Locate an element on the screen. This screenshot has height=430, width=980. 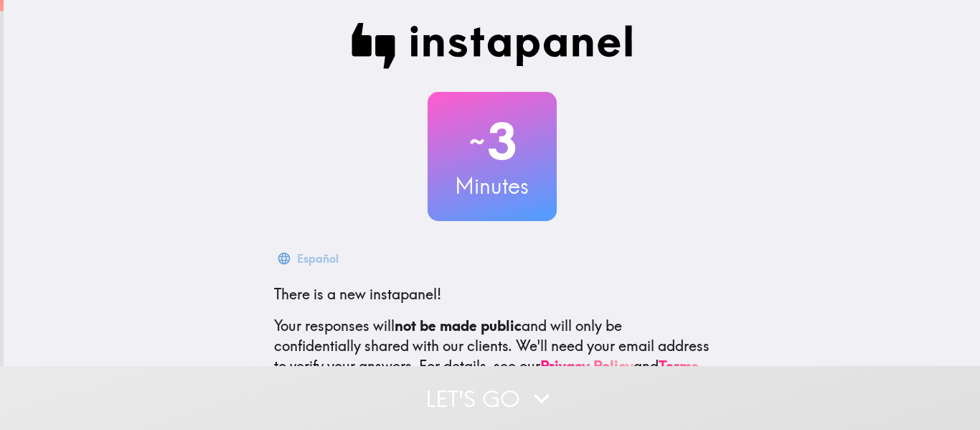
a: Privacy Policy is located at coordinates (587, 365).